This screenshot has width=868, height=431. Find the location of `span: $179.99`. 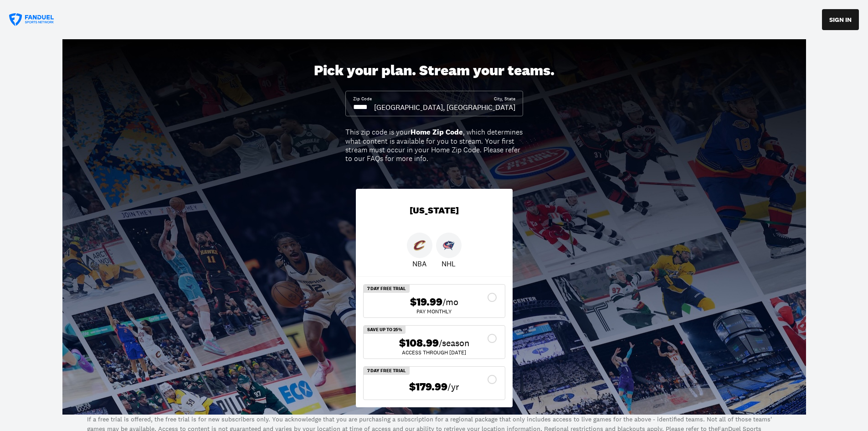

span: $179.99 is located at coordinates (429, 387).